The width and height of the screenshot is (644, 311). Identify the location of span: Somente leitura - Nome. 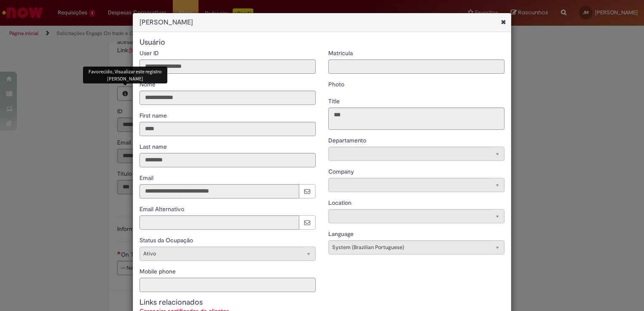
(148, 84).